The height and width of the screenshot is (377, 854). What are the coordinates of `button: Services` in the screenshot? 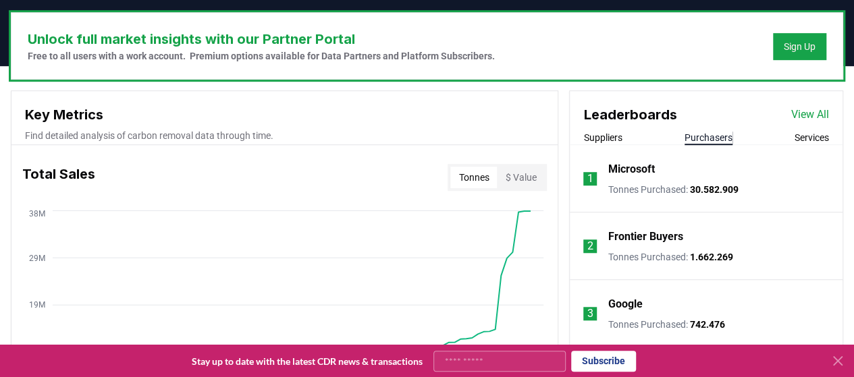 It's located at (812, 138).